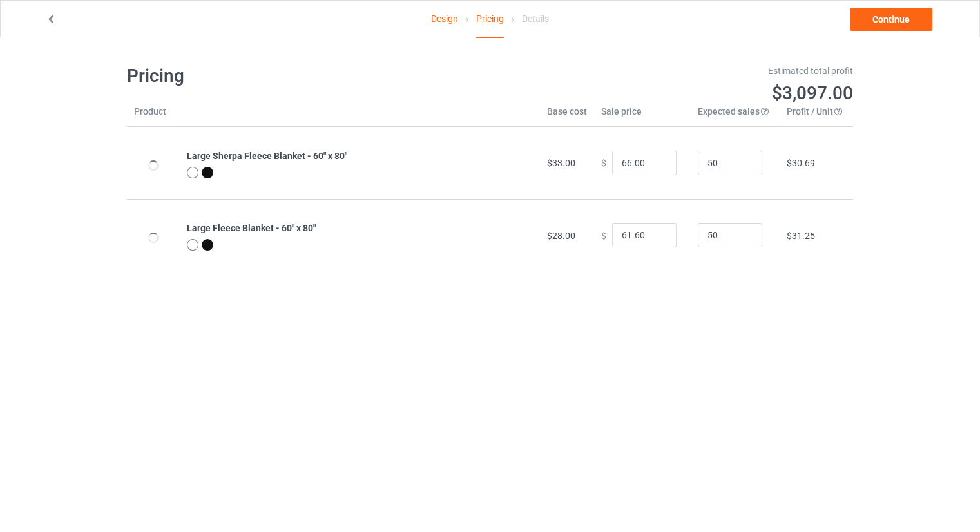 The width and height of the screenshot is (980, 532). What do you see at coordinates (642, 116) in the screenshot?
I see `th: Sale price` at bounding box center [642, 116].